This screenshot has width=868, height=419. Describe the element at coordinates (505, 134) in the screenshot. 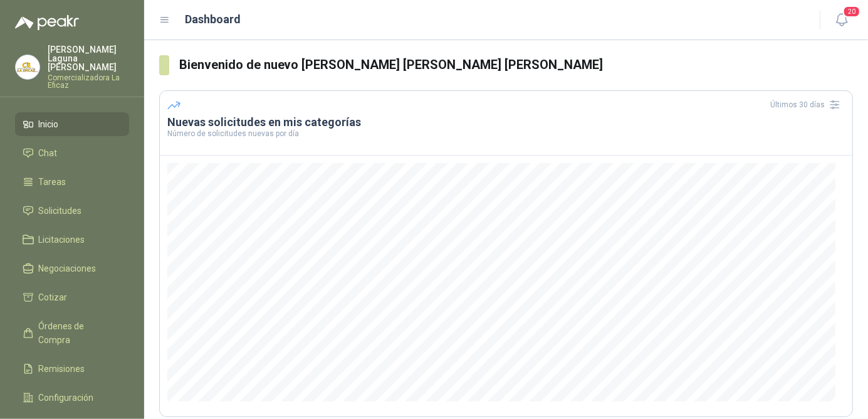

I see `p: Número de solicitudes nuevas por día` at that location.